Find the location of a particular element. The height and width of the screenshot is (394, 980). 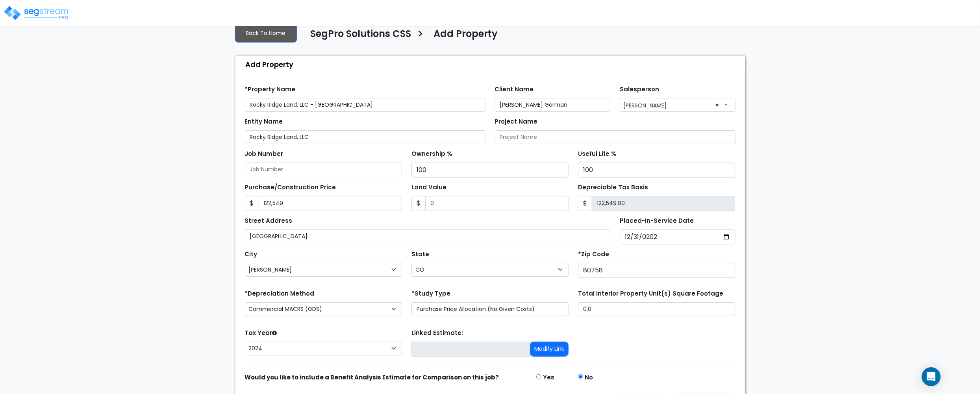

label: City is located at coordinates (251, 254).